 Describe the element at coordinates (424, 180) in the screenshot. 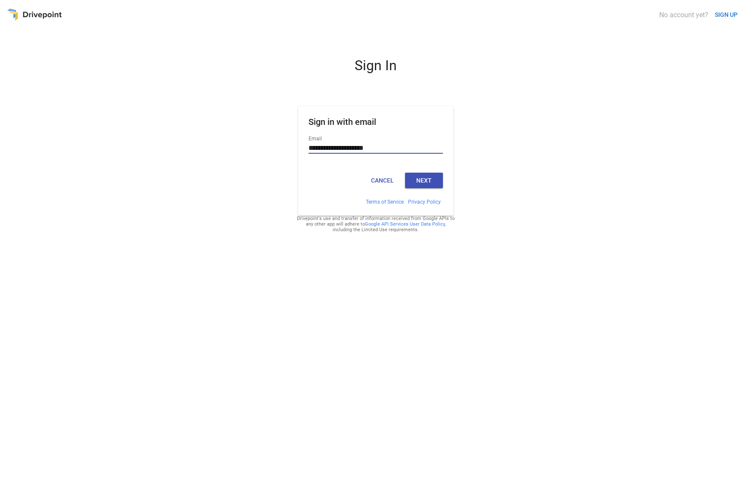

I see `button: Next` at that location.